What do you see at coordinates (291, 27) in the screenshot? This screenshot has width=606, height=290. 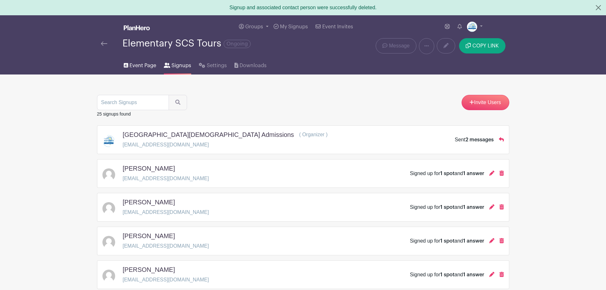 I see `a: My Signups` at bounding box center [291, 27].